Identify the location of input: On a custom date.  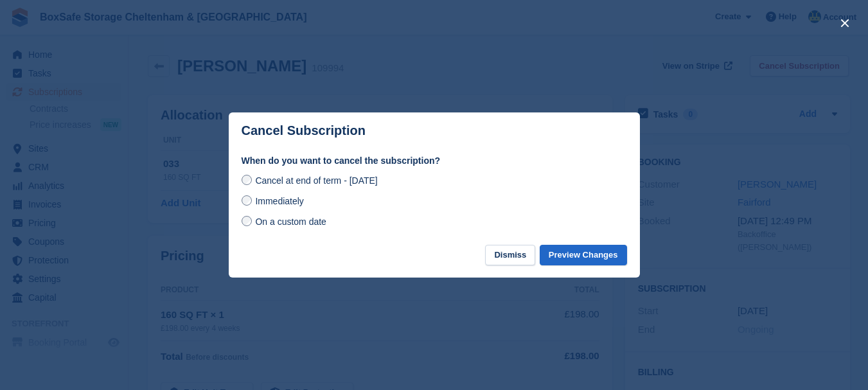
(247, 221).